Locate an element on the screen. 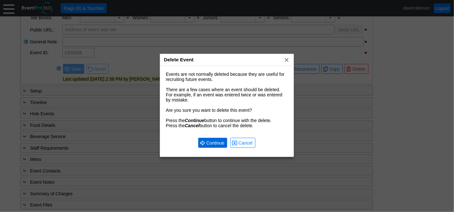 This screenshot has width=454, height=212. i: Continue is located at coordinates (194, 120).